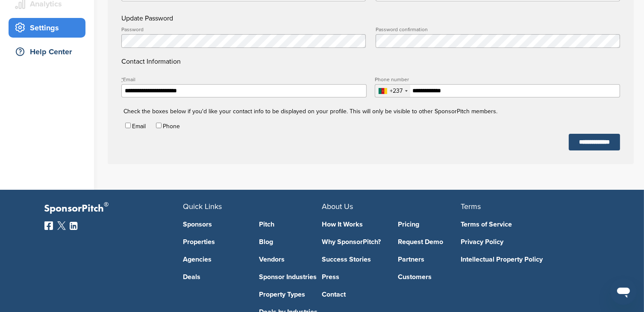  What do you see at coordinates (47, 52) in the screenshot?
I see `a: Help Center` at bounding box center [47, 52].